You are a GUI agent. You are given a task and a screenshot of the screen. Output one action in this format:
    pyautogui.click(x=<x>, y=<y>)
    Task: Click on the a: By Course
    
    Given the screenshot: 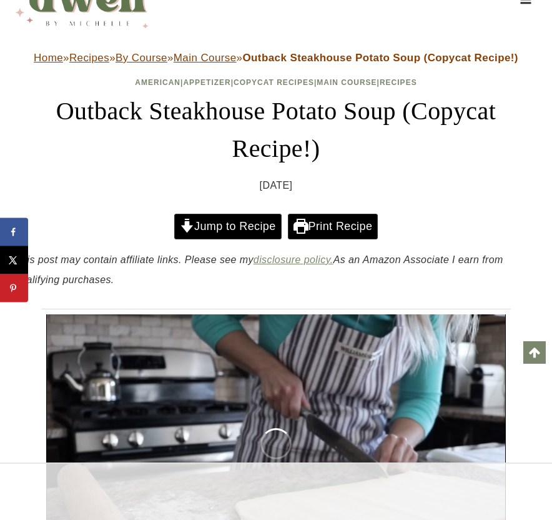 What is the action you would take?
    pyautogui.click(x=141, y=57)
    